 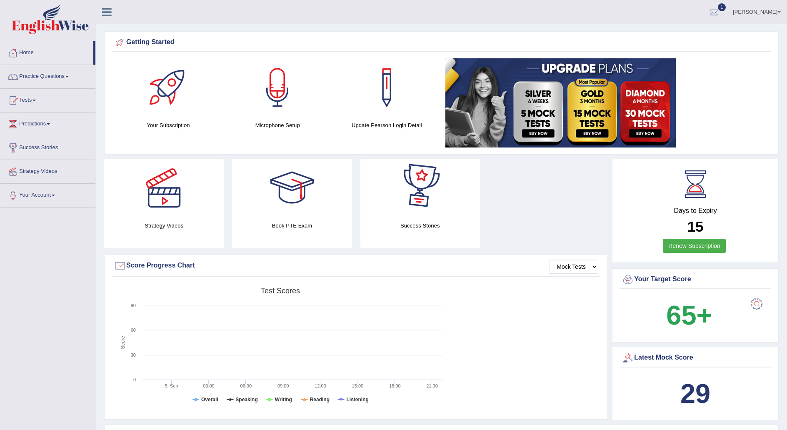 I want to click on tspan: Writing, so click(x=283, y=400).